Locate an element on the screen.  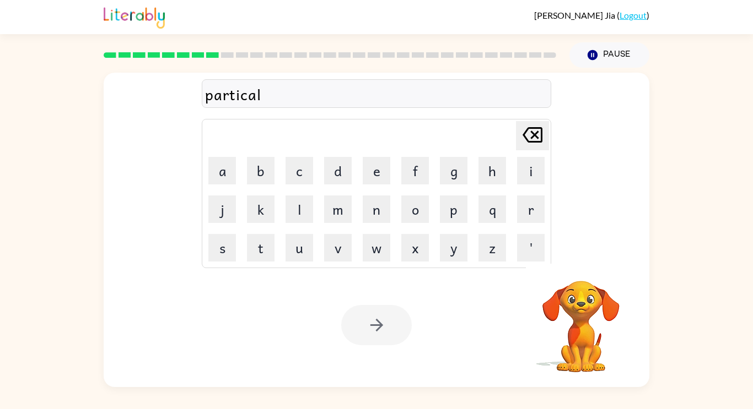
a: Logout is located at coordinates (633, 15).